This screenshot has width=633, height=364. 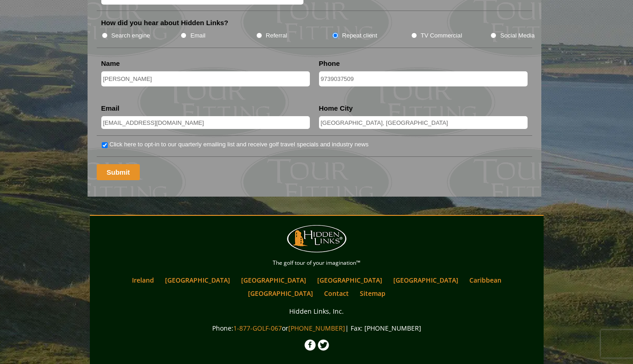 What do you see at coordinates (330, 64) in the screenshot?
I see `label: Phone` at bounding box center [330, 64].